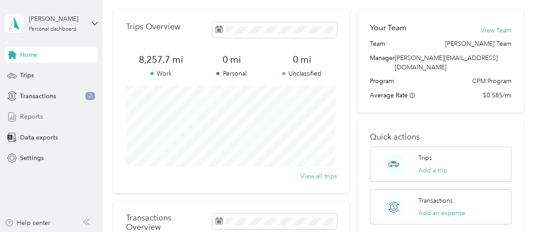 The width and height of the screenshot is (539, 232). Describe the element at coordinates (161, 73) in the screenshot. I see `p: Work` at that location.